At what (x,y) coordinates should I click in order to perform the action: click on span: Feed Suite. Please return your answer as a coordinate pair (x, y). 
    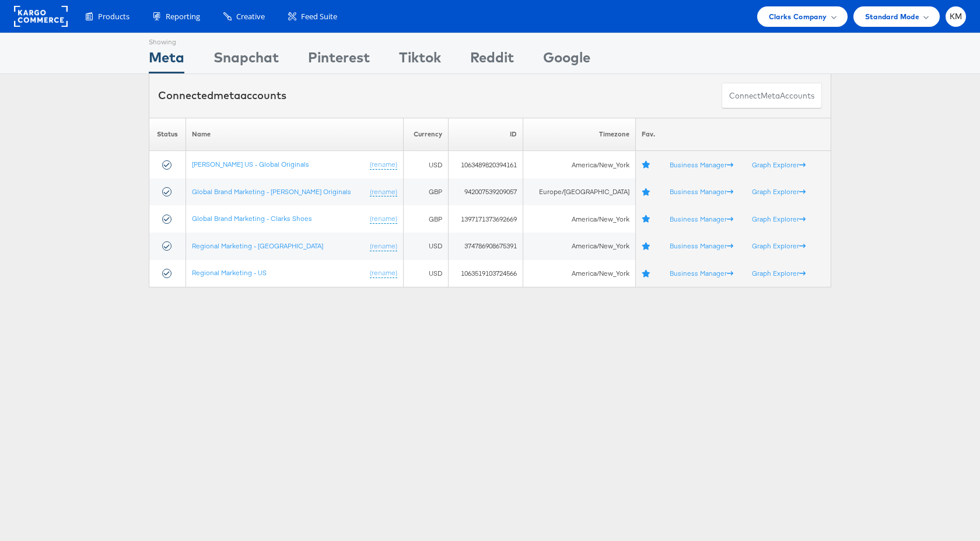
    Looking at the image, I should click on (319, 16).